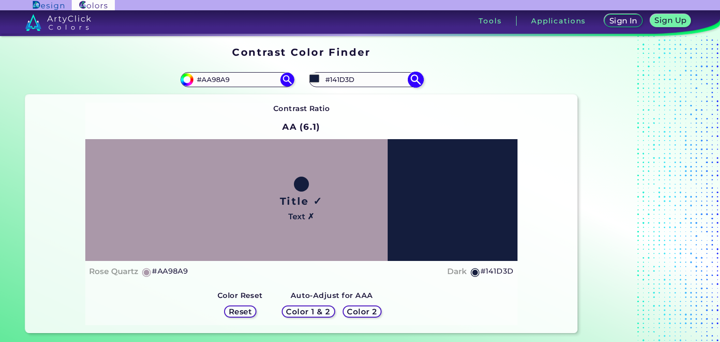 Image resolution: width=720 pixels, height=342 pixels. What do you see at coordinates (301, 108) in the screenshot?
I see `strong: Contrast Ratio` at bounding box center [301, 108].